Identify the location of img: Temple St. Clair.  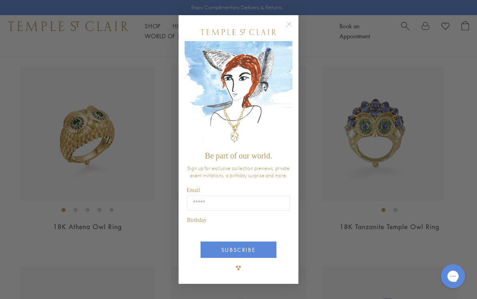
(239, 32).